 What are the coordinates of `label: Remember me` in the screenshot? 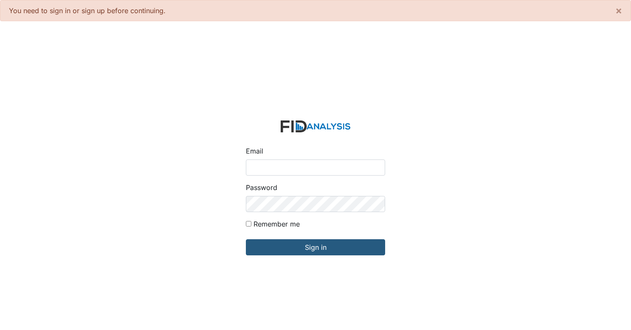 It's located at (276, 224).